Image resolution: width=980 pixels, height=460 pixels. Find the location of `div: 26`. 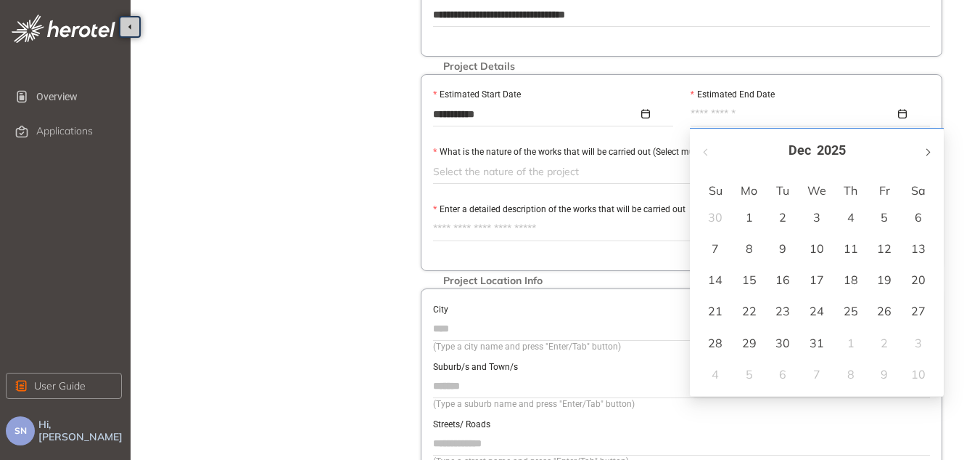

div: 26 is located at coordinates (884, 310).